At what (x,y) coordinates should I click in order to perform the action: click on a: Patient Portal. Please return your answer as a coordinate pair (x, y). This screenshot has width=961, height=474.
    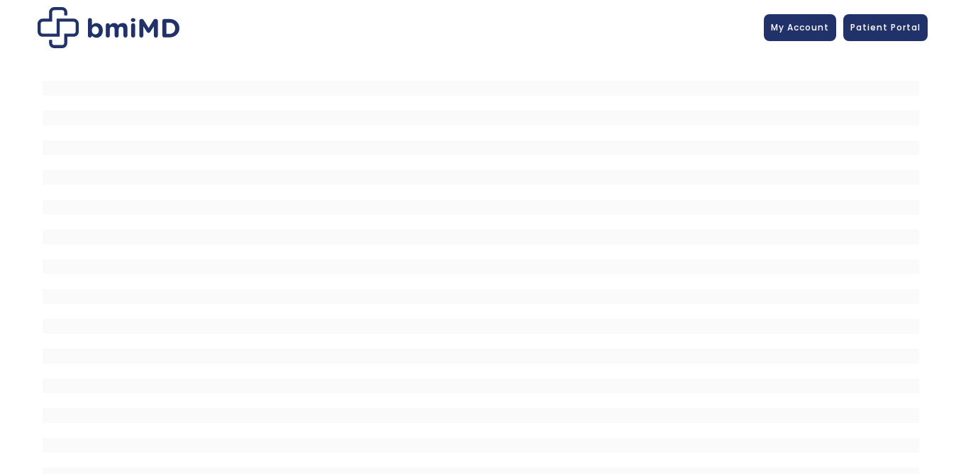
    Looking at the image, I should click on (885, 28).